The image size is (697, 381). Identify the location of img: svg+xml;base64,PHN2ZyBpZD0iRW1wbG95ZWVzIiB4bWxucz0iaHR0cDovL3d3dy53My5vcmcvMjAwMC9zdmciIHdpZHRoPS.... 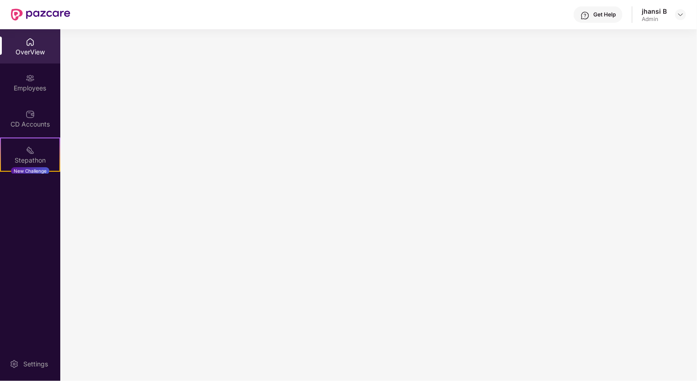
(30, 78).